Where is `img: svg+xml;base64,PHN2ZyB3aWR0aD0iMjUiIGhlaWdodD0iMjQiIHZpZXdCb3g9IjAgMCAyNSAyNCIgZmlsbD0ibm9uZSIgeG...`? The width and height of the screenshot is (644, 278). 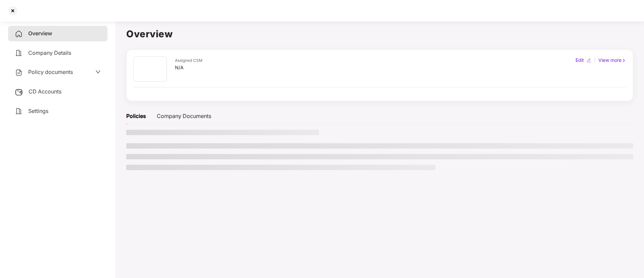 img: svg+xml;base64,PHN2ZyB3aWR0aD0iMjUiIGhlaWdodD0iMjQiIHZpZXdCb3g9IjAgMCAyNSAyNCIgZmlsbD0ibm9uZSIgeG... is located at coordinates (19, 92).